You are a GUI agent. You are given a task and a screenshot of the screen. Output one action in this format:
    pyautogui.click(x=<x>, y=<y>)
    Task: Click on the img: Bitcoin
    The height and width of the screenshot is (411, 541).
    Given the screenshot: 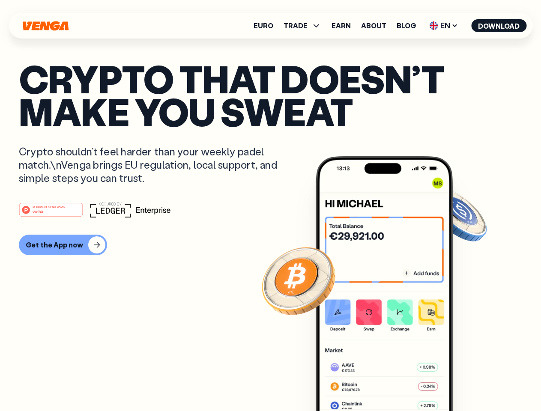 What is the action you would take?
    pyautogui.click(x=299, y=281)
    